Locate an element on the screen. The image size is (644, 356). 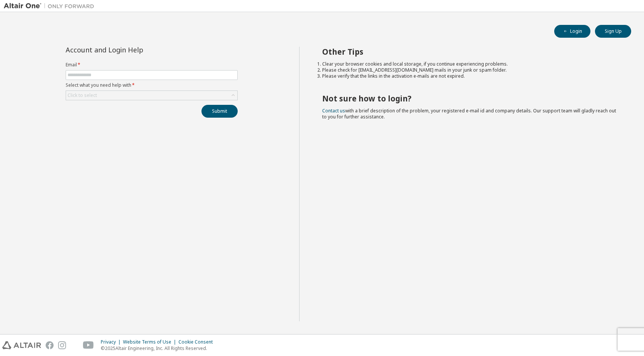
img: youtube.svg is located at coordinates (88, 345).